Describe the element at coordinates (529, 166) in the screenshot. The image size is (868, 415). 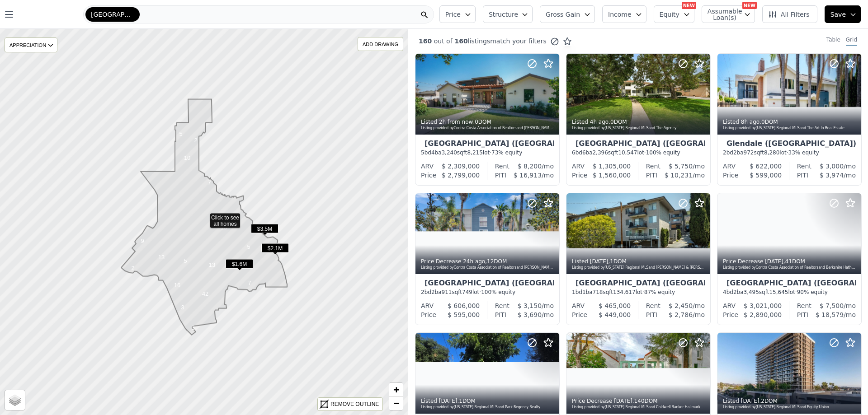
I see `span: $ 8,200` at that location.